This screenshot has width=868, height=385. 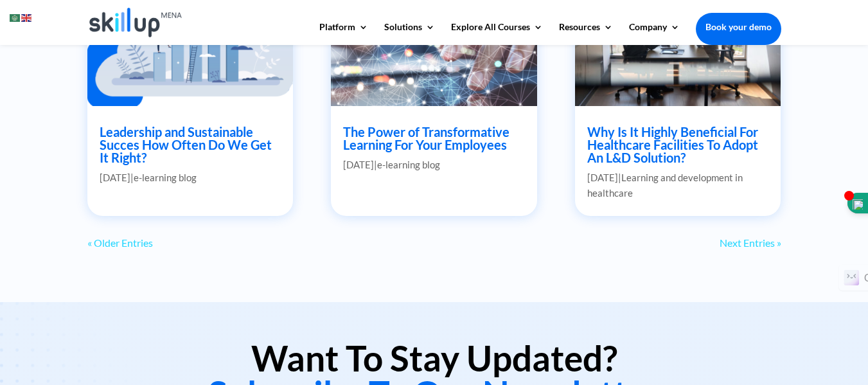 What do you see at coordinates (343, 34) in the screenshot?
I see `a: Platform` at bounding box center [343, 34].